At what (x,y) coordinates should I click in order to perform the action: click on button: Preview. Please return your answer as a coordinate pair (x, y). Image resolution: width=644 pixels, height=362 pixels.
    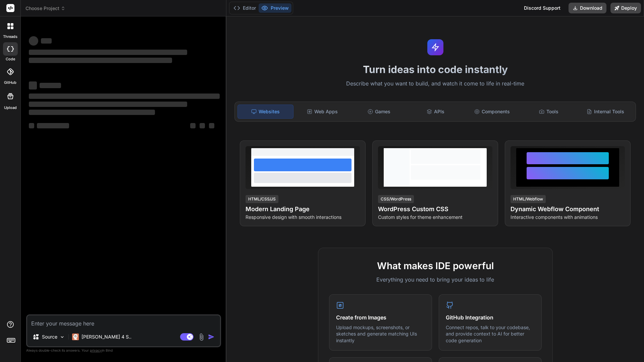
    Looking at the image, I should click on (275, 8).